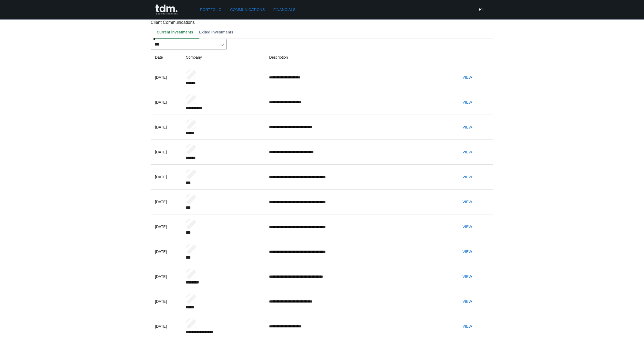 This screenshot has width=644, height=340. What do you see at coordinates (248, 9) in the screenshot?
I see `a: Communications` at bounding box center [248, 9].